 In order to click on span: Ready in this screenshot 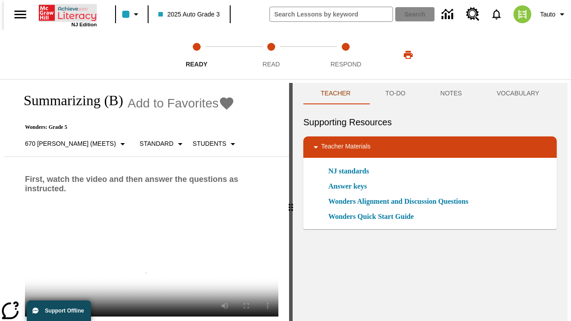, I will do `click(196, 64)`.